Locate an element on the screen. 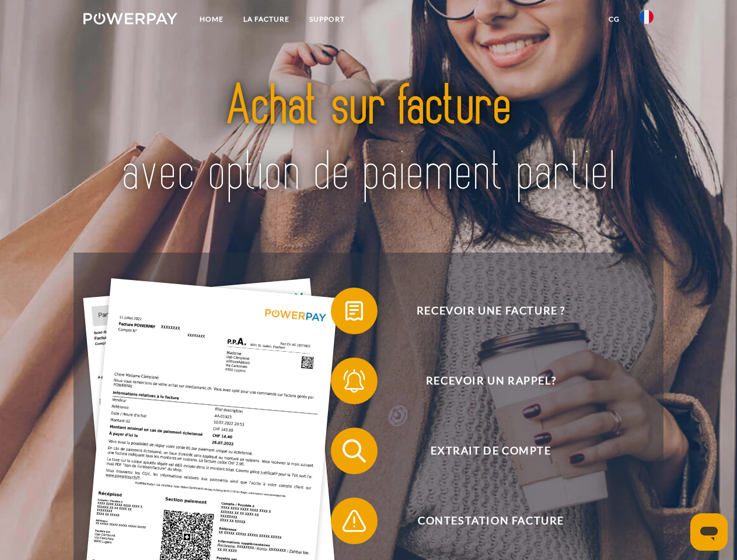 The width and height of the screenshot is (737, 560). button: Contestation Facture is located at coordinates (482, 521).